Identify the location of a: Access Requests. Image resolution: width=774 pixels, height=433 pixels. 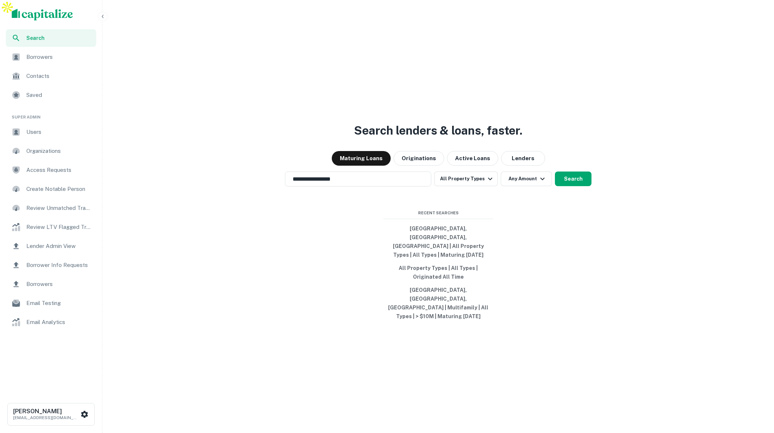
(51, 170).